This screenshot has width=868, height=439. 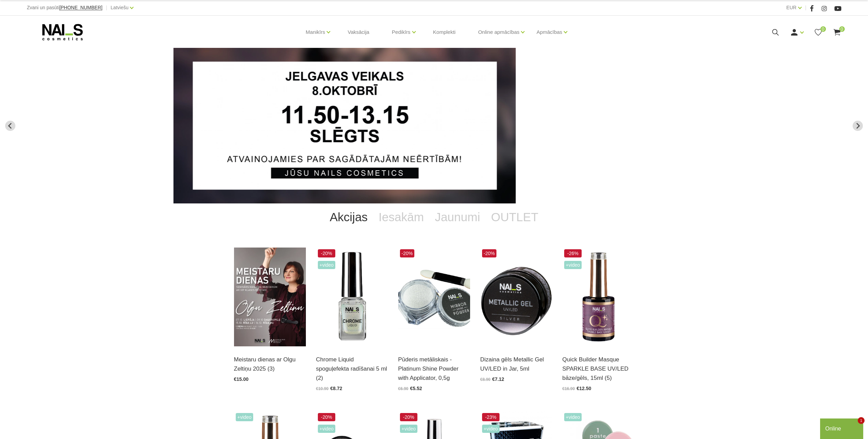 I want to click on span: €6.90, so click(x=403, y=389).